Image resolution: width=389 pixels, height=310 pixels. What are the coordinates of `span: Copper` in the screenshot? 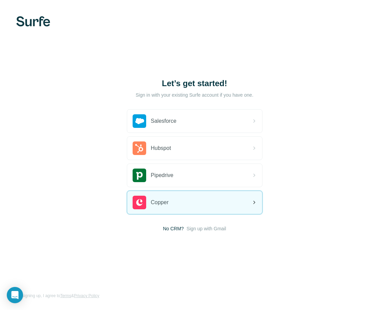 It's located at (160, 202).